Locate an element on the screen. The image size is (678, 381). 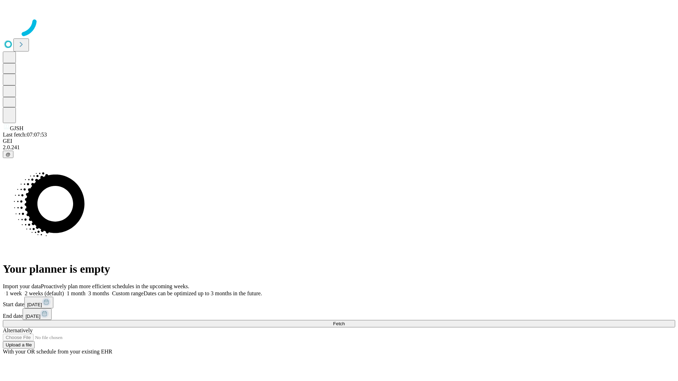
span: Fetch is located at coordinates (339, 324).